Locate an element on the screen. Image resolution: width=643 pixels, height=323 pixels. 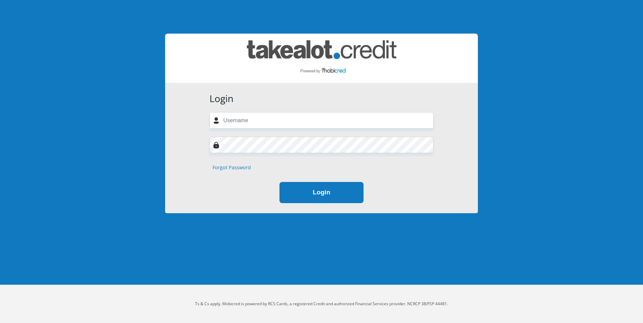
button: Login is located at coordinates (321, 193).